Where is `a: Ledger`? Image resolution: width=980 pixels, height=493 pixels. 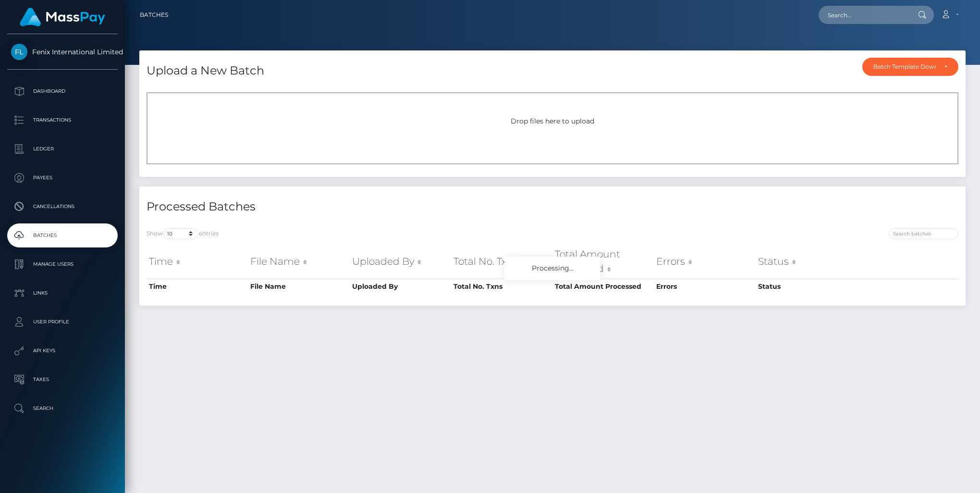 a: Ledger is located at coordinates (62, 149).